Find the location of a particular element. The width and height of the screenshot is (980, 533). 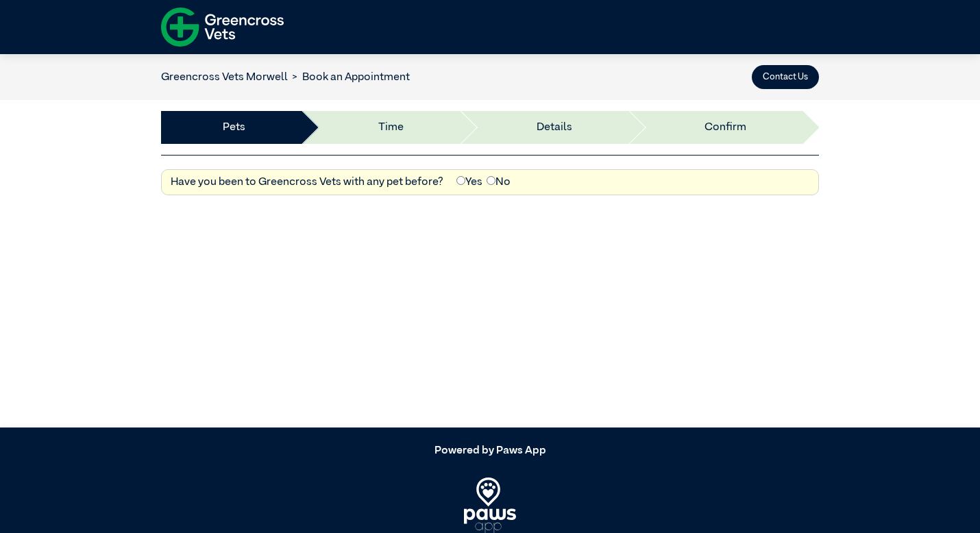

nav: breadcrumb is located at coordinates (285, 78).